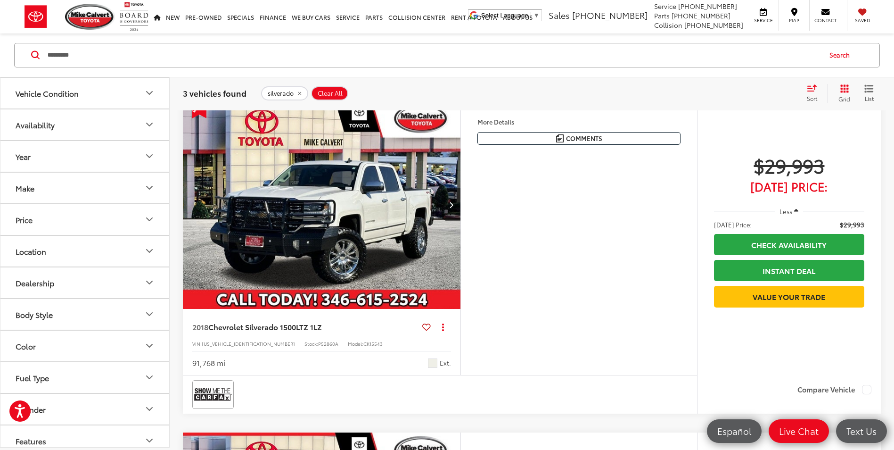 The height and width of the screenshot is (450, 894). Describe the element at coordinates (85, 124) in the screenshot. I see `button: AvailabilityAvailability` at that location.